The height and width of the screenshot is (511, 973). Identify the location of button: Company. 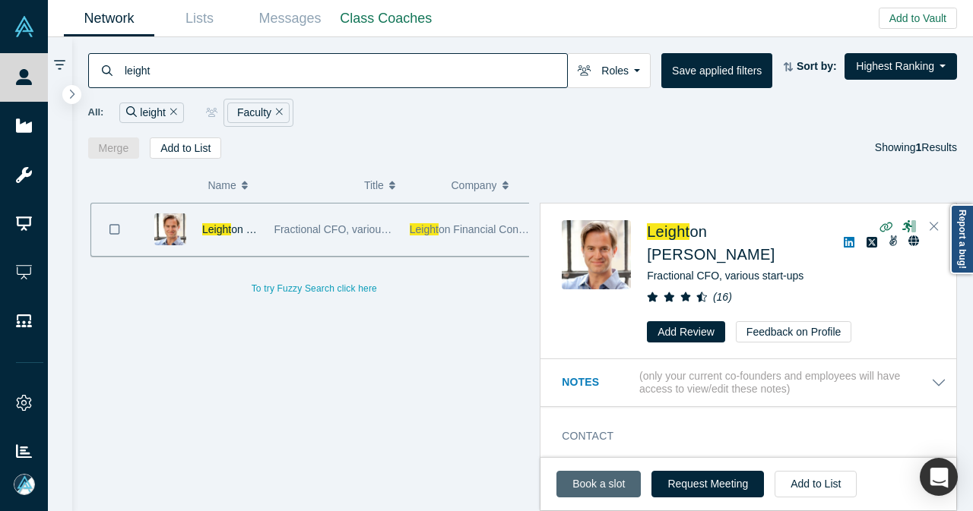
(487, 185).